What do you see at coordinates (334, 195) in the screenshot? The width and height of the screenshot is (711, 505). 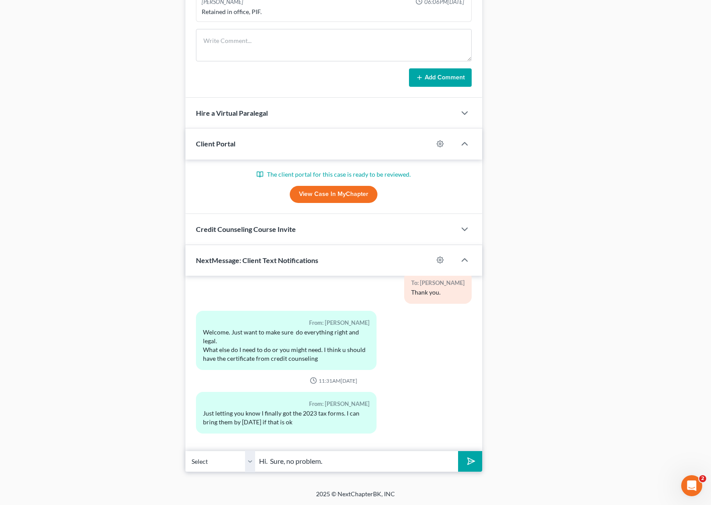 I see `a: View Case in MyChapter` at bounding box center [334, 195].